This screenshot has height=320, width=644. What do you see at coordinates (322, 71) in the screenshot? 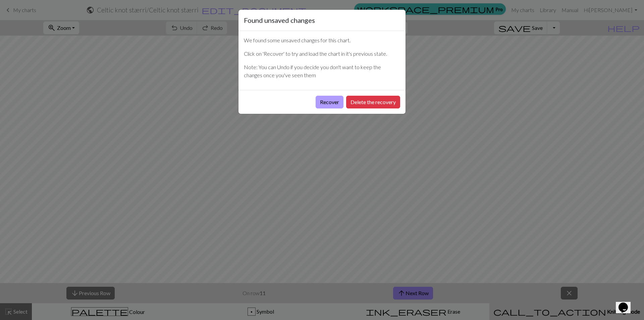
I see `p: Note: You can Undo if you decide you don't want to keep the changes once you've seen them` at bounding box center [322, 71].